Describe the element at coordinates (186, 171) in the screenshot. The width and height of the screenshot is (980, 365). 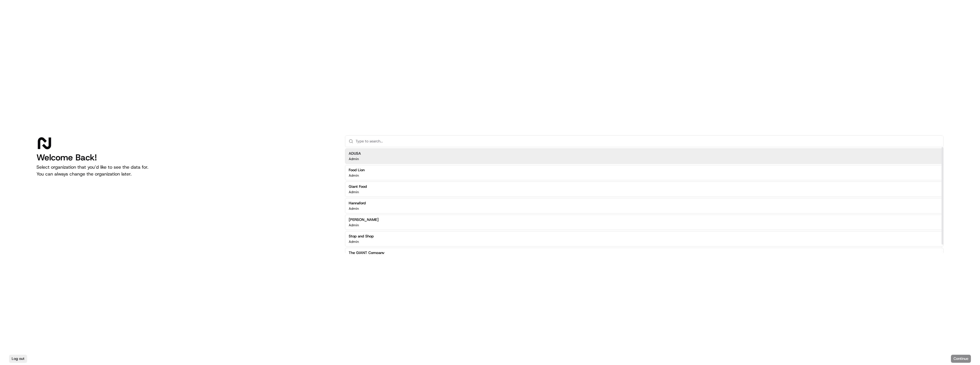
I see `p: Select organization that you’d like to see the data for. You can always change the organization l...` at that location.